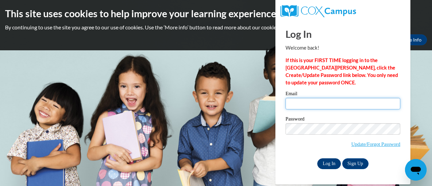 This screenshot has height=186, width=432. What do you see at coordinates (343, 95) in the screenshot?
I see `label: Email` at bounding box center [343, 95].